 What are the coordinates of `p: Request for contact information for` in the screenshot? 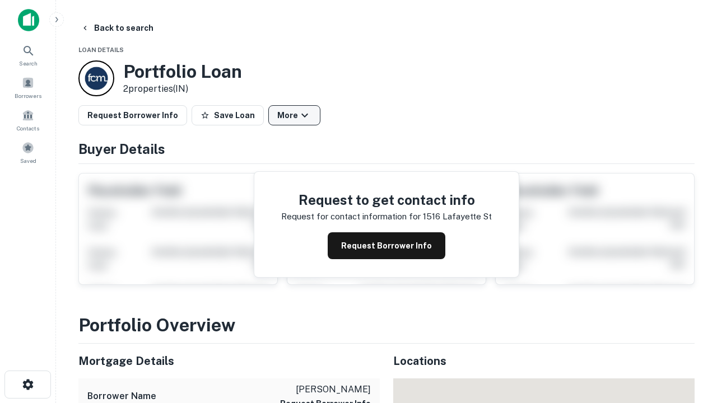 It's located at (350, 217).